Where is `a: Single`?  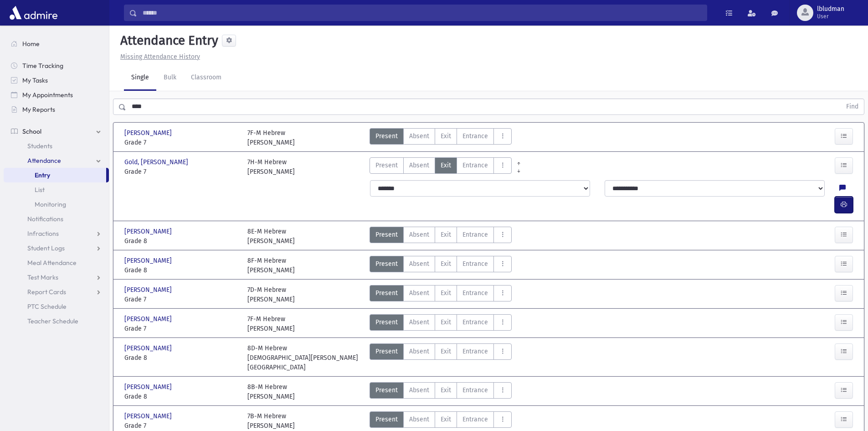
a: Single is located at coordinates (140, 78).